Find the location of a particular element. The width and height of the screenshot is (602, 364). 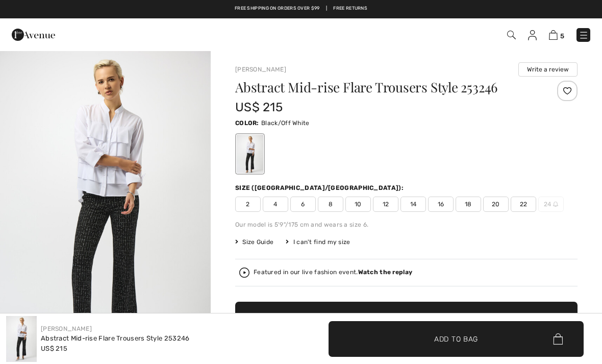

span: 22 is located at coordinates (524, 204).